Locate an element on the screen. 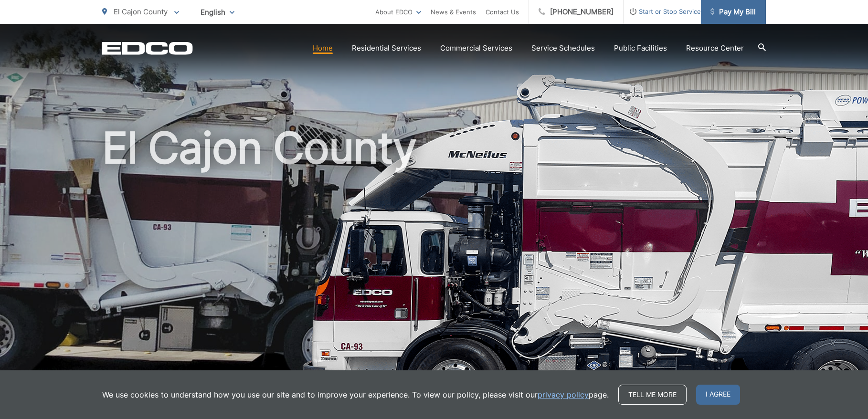  a: News & Events is located at coordinates (453, 12).